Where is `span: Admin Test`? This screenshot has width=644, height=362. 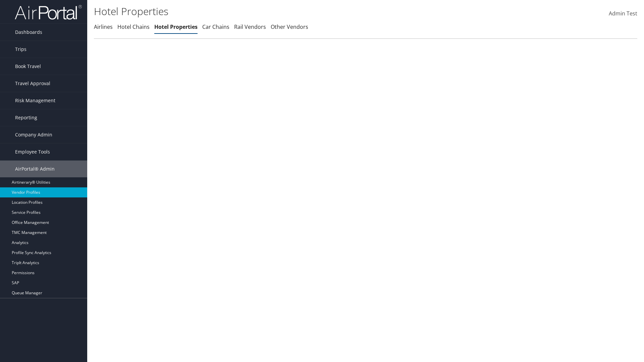 span: Admin Test is located at coordinates (623, 13).